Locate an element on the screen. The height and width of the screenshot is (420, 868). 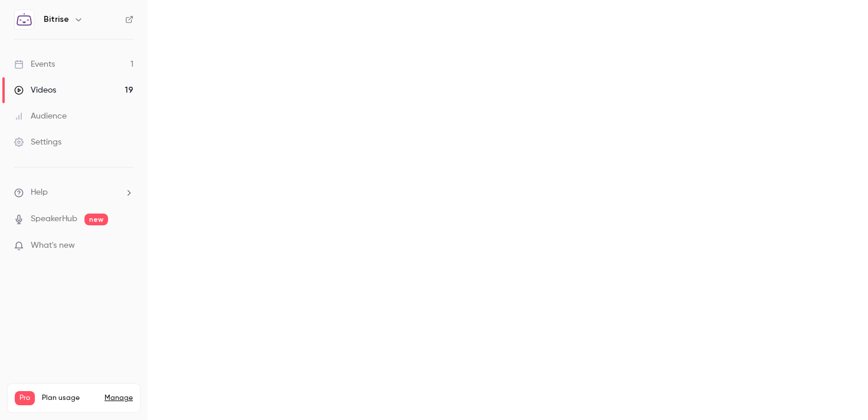
img: Bitrise is located at coordinates (24, 20).